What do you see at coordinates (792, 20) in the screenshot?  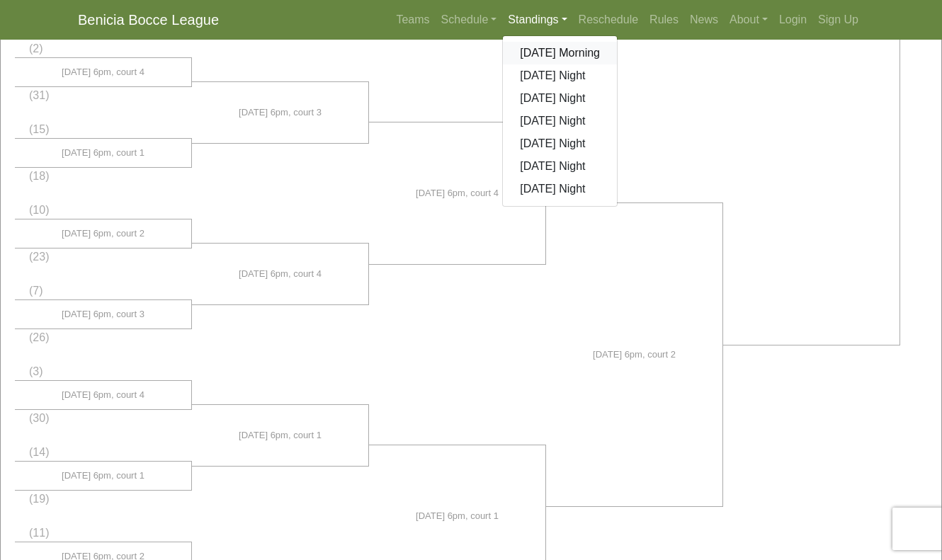 I see `a: Login` at bounding box center [792, 20].